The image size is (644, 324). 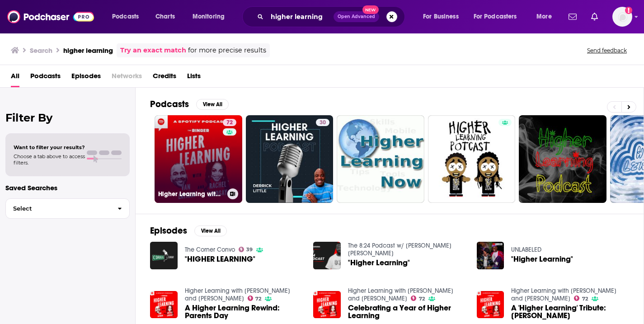 What do you see at coordinates (407, 312) in the screenshot?
I see `span: Celebrating a Year of Higher Learning` at bounding box center [407, 312].